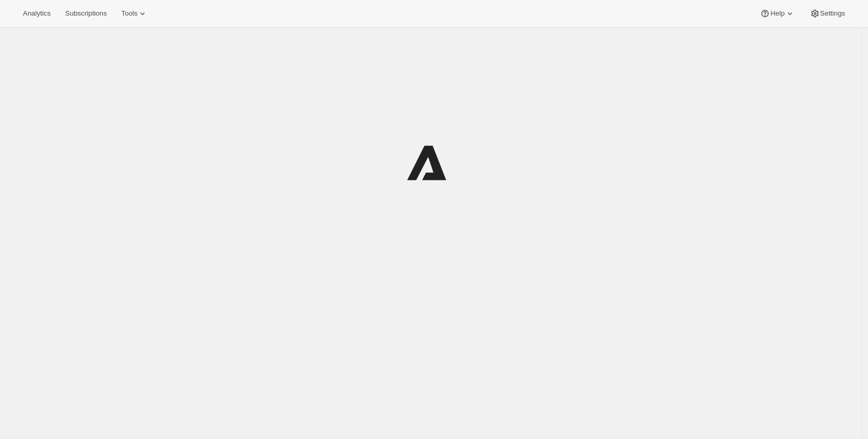 The image size is (868, 439). Describe the element at coordinates (86, 13) in the screenshot. I see `button: Subscriptions` at that location.